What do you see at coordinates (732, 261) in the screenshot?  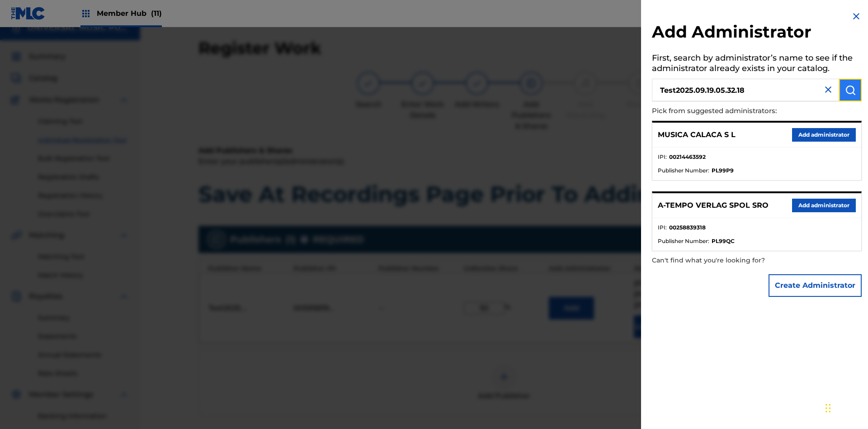 I see `p: Can't find what you're looking for?` at bounding box center [732, 261].